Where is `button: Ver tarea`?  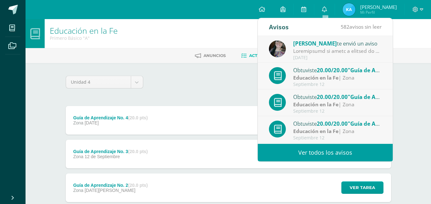
button: Ver tarea is located at coordinates (362, 188).